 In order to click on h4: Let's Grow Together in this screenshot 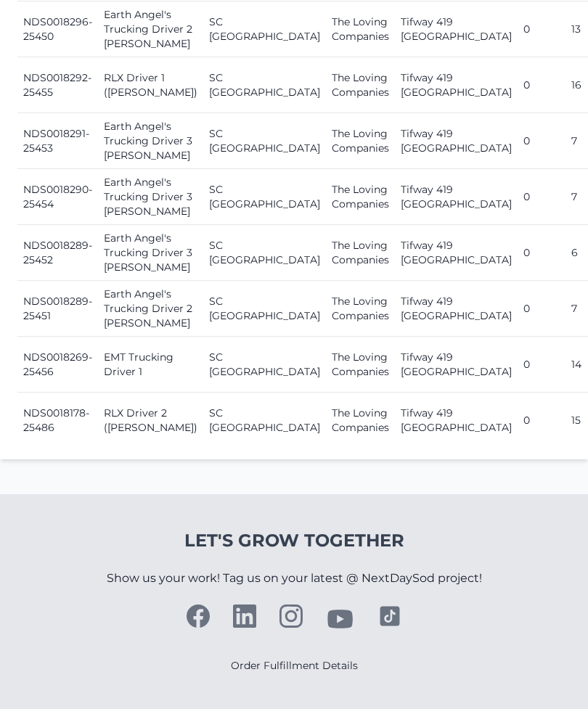, I will do `click(294, 540)`.